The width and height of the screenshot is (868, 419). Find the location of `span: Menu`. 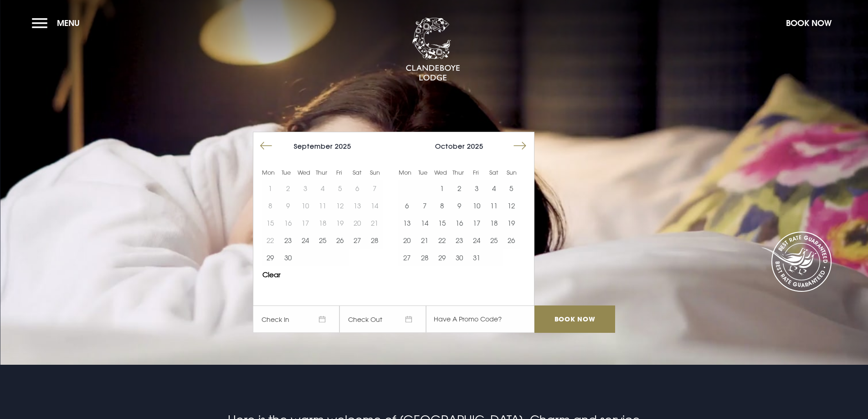

span: Menu is located at coordinates (68, 23).